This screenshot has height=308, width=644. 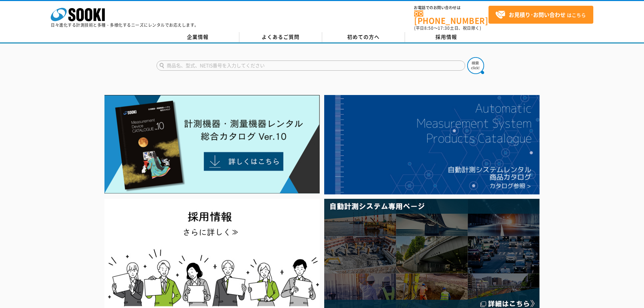 I want to click on input: 商品名、型式、NETIS番号を入力してください, so click(x=311, y=66).